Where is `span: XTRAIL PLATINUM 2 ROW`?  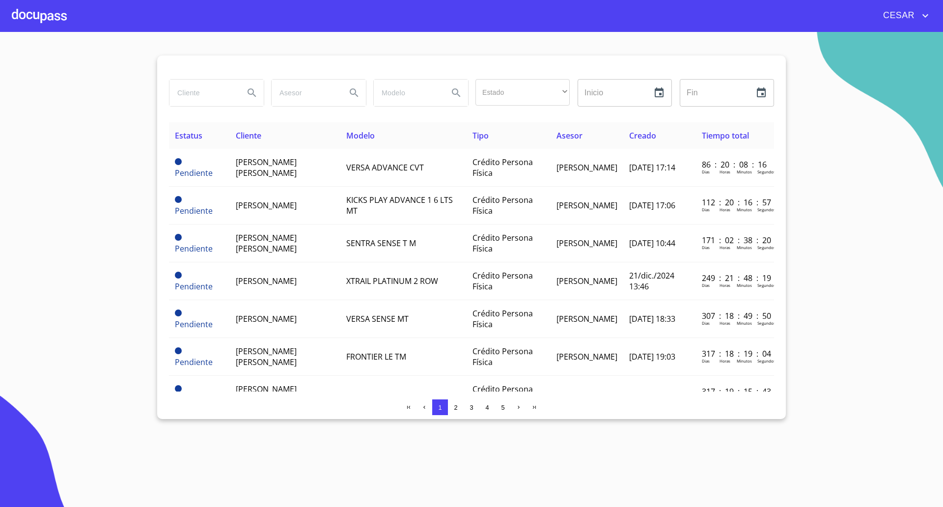
span: XTRAIL PLATINUM 2 ROW is located at coordinates (392, 281).